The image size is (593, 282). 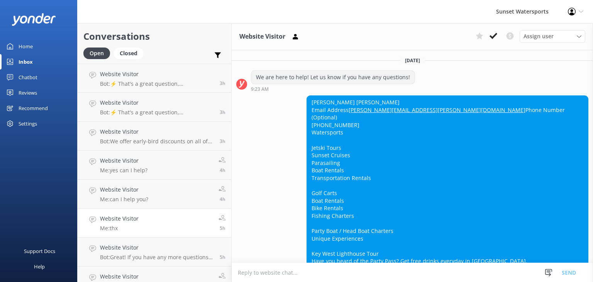 What do you see at coordinates (157, 141) in the screenshot?
I see `p: Bot: We offer early-bird discounts on all of our morning trips! When you book directly with us, w...` at bounding box center [157, 141].